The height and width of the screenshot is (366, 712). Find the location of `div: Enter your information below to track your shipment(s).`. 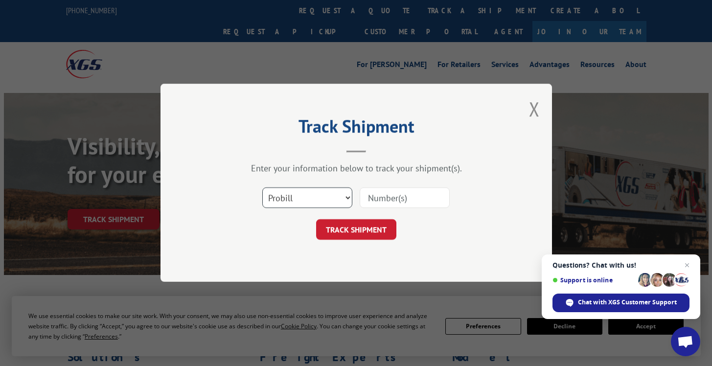

div: Enter your information below to track your shipment(s). is located at coordinates (356, 168).